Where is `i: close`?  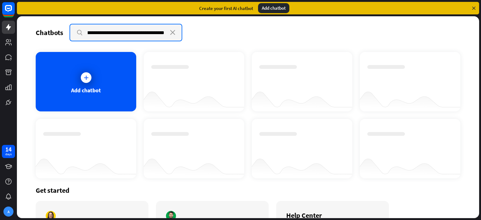 i: close is located at coordinates (173, 33).